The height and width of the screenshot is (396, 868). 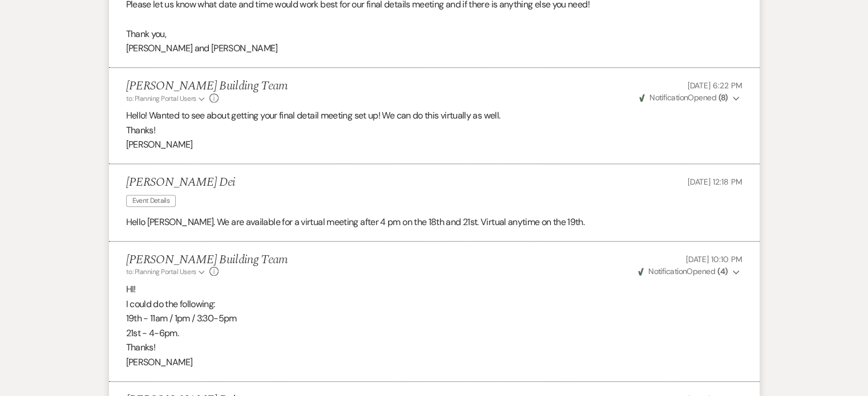 What do you see at coordinates (434, 319) in the screenshot?
I see `p: 19th - 11am / 1pm / 3:30-5pm` at bounding box center [434, 319].